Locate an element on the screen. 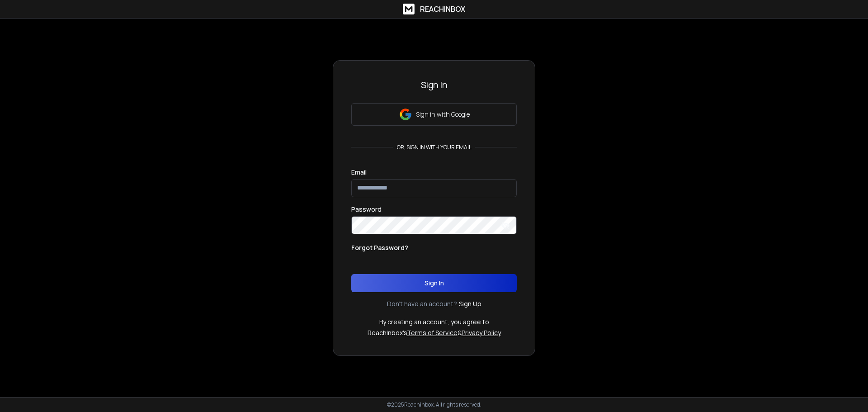 The image size is (868, 412). h1: ReachInbox is located at coordinates (442, 9).